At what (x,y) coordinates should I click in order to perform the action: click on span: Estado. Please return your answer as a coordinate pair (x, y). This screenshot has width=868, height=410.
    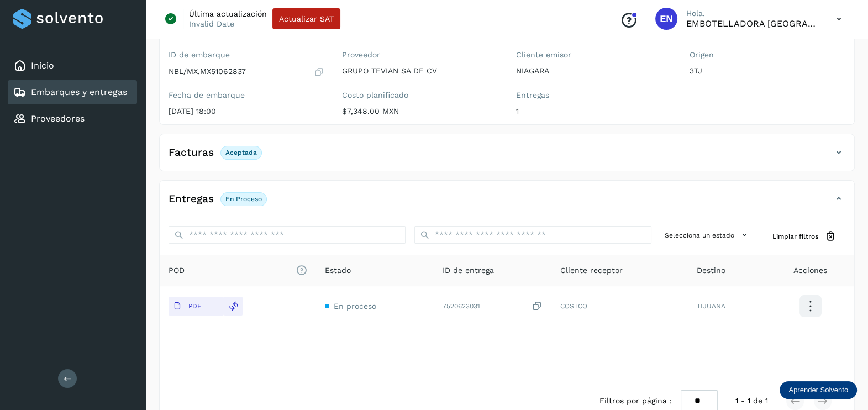
    Looking at the image, I should click on (337, 270).